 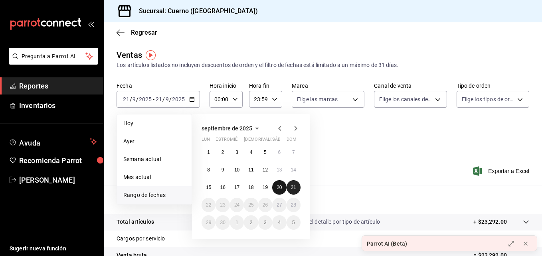 What do you see at coordinates (237, 205) in the screenshot?
I see `button: 24 de septiembre de 2025` at bounding box center [237, 205].